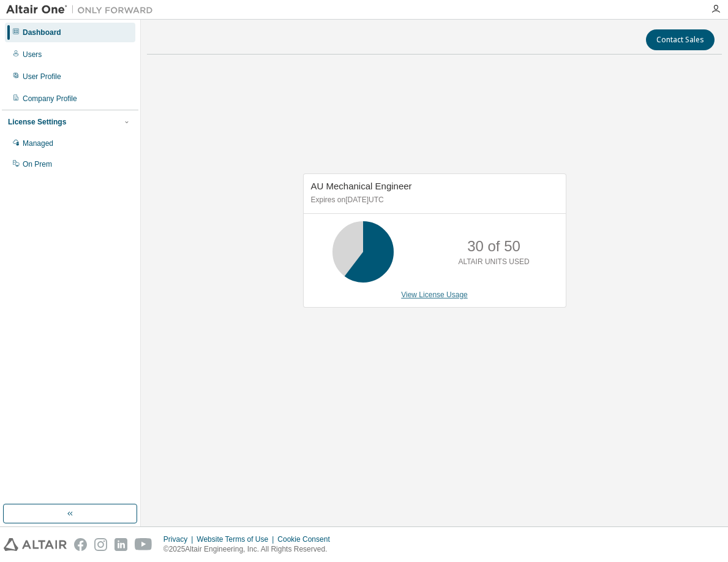 The width and height of the screenshot is (728, 562). What do you see at coordinates (434, 294) in the screenshot?
I see `a: View License Usage` at bounding box center [434, 294].